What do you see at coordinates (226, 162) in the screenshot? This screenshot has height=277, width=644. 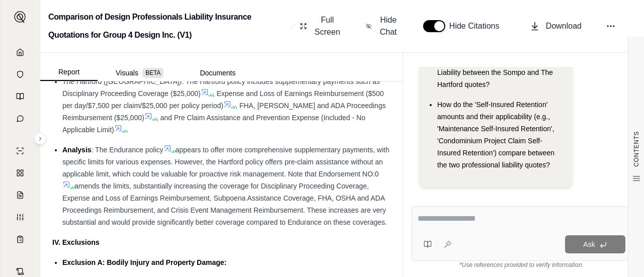 I see `span: appears to offer more comprehensive supplementary payments, with specific limits for various expe...` at bounding box center [226, 162].